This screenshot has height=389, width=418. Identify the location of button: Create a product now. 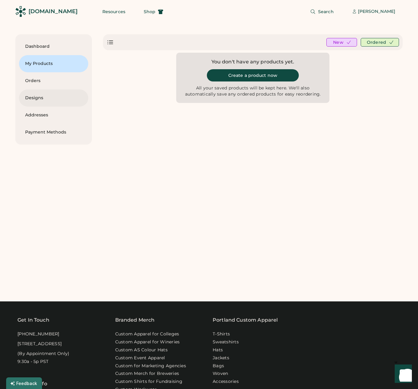
(253, 75).